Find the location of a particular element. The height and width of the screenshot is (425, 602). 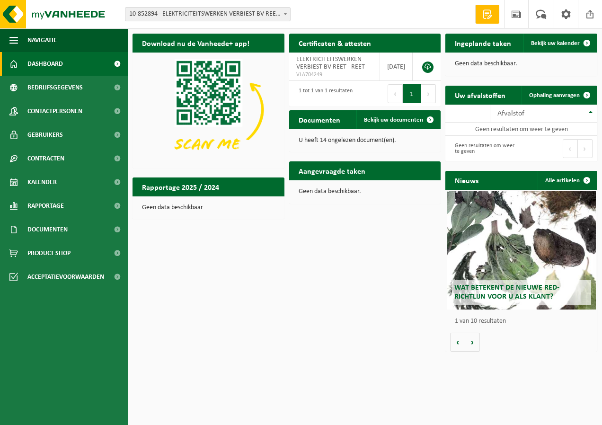

button: Vorige is located at coordinates (457, 342).